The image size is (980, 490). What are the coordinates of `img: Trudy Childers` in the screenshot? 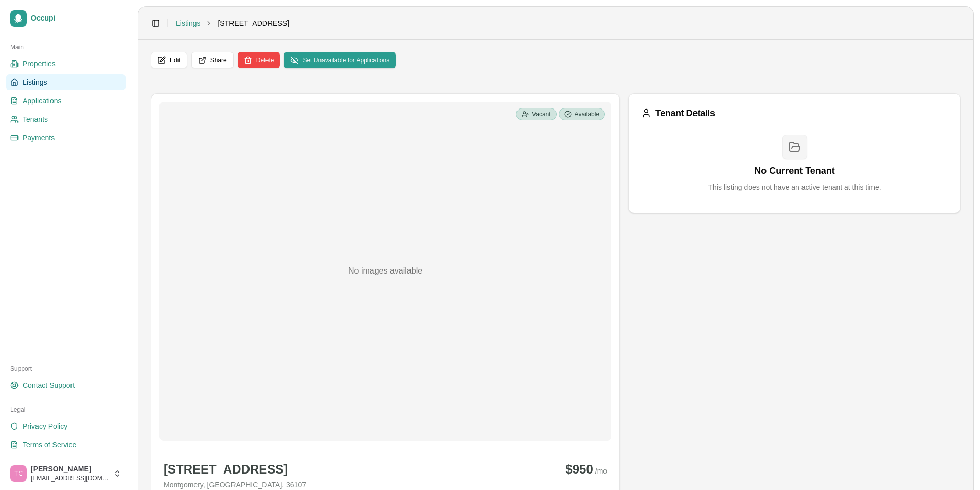 It's located at (19, 474).